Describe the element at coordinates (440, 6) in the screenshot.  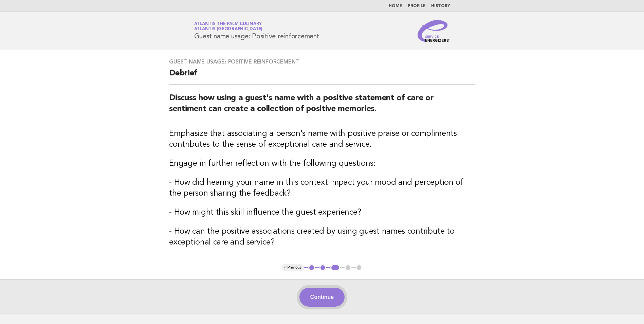
I see `a: History` at that location.